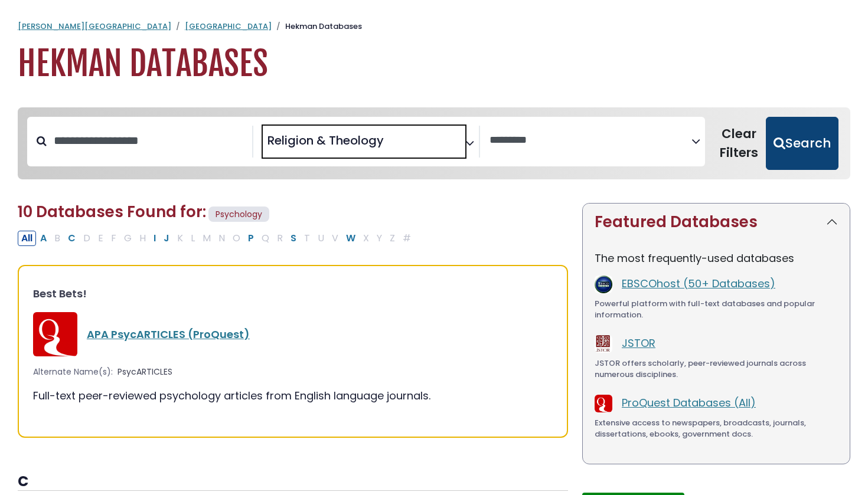 The image size is (868, 495). What do you see at coordinates (251, 238) in the screenshot?
I see `button: Filter Results P` at bounding box center [251, 238].